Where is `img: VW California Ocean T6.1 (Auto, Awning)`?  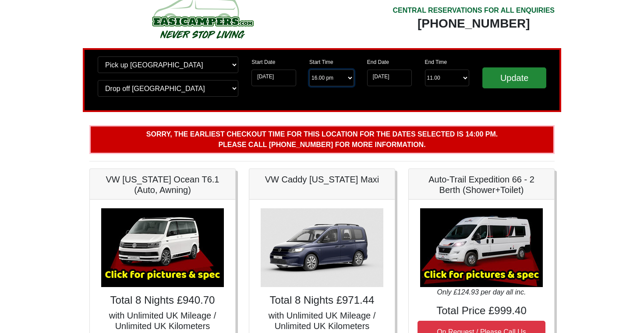
img: VW California Ocean T6.1 (Auto, Awning) is located at coordinates (163, 248).